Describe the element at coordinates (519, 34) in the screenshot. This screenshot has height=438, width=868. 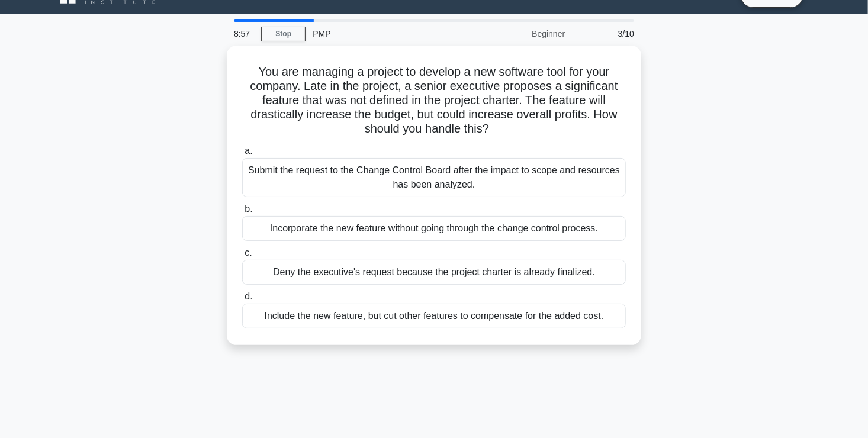
I see `div: Beginner` at that location.